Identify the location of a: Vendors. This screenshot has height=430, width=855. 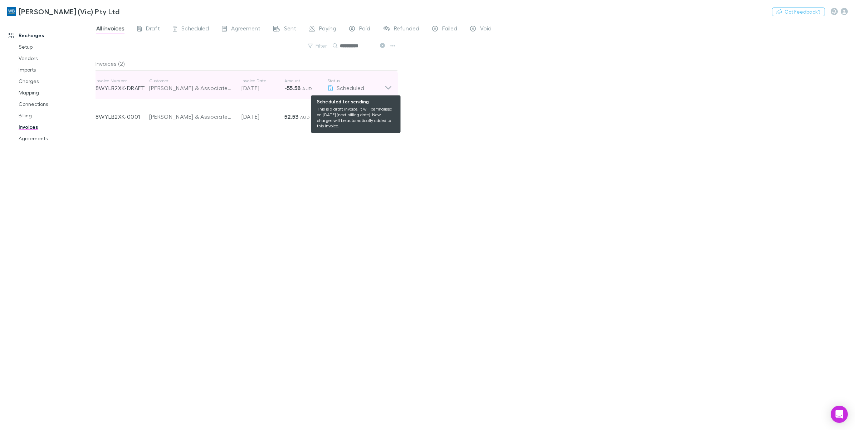
(56, 58).